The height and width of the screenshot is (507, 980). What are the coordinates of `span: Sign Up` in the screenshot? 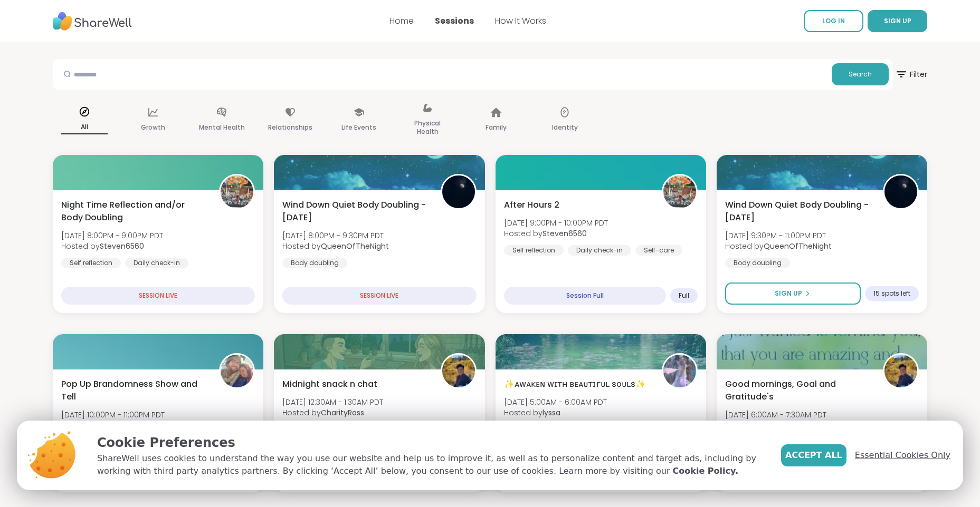 It's located at (788, 294).